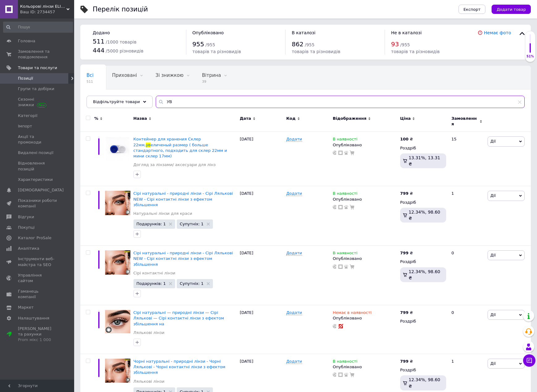 Image resolution: width=537 pixels, height=392 pixels. I want to click on a: Сірі натуральні — природні лінзи — Сірі Лялькові — Сірі контактні лінзи з ефектом збільшення на, so click(178, 318).